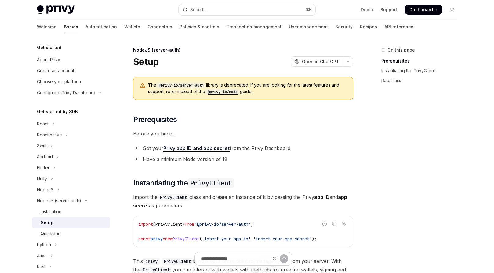 Image resolution: width=494 pixels, height=273 pixels. What do you see at coordinates (71, 223) in the screenshot?
I see `a: Setup` at bounding box center [71, 223].